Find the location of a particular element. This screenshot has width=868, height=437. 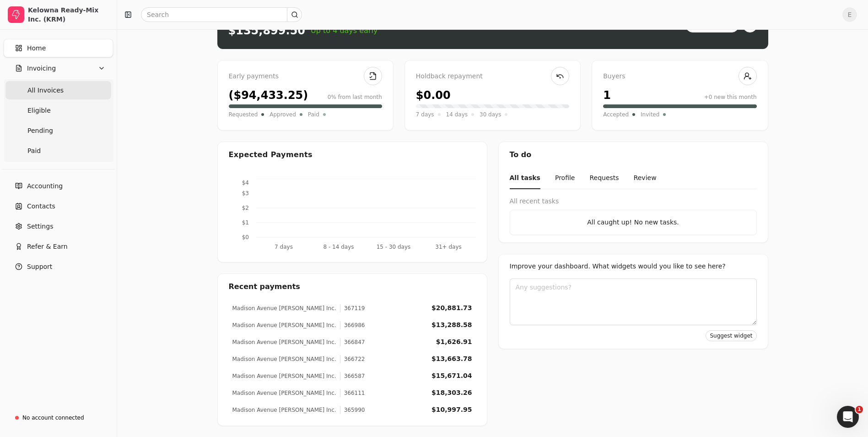

button: Invoicing is located at coordinates (58, 68).